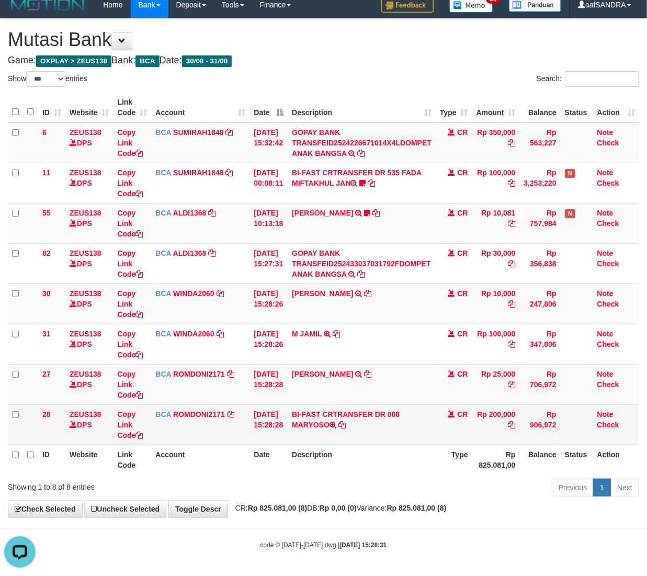  What do you see at coordinates (52, 107) in the screenshot?
I see `th: ID: activate to sort column ascending` at bounding box center [52, 107].